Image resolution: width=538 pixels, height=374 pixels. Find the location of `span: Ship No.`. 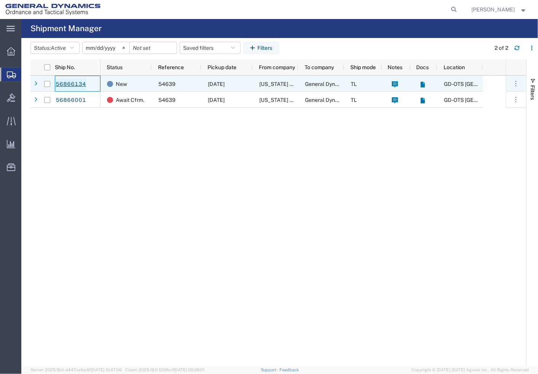

span: Ship No. is located at coordinates (65, 67).